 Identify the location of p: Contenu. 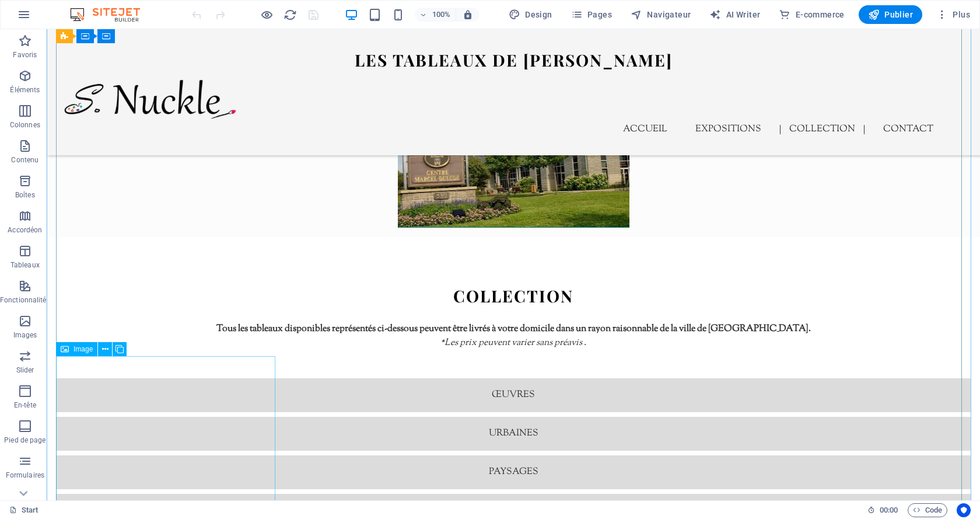
(24, 160).